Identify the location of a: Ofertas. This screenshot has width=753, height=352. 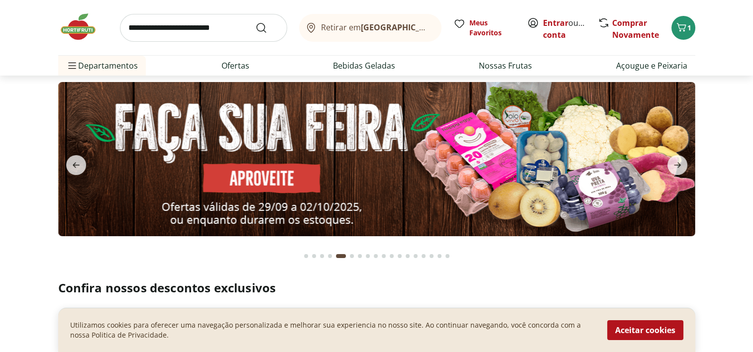
(235, 66).